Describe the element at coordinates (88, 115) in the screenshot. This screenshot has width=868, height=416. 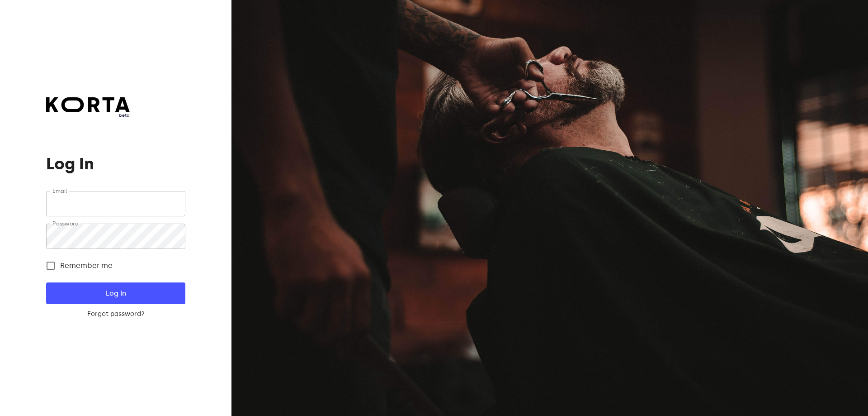
I see `span: beta` at that location.